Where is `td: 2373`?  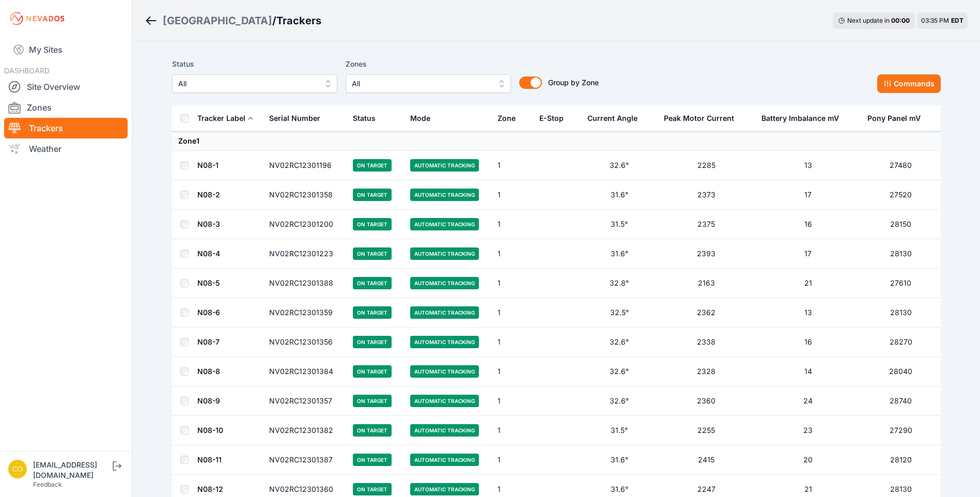 td: 2373 is located at coordinates (706, 195).